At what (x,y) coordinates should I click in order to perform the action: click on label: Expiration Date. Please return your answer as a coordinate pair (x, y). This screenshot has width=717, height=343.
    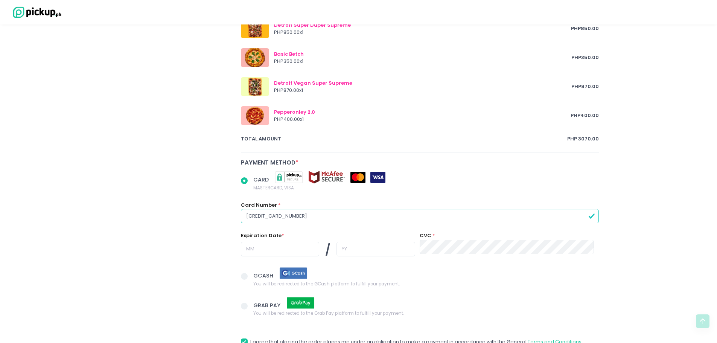
    Looking at the image, I should click on (262, 236).